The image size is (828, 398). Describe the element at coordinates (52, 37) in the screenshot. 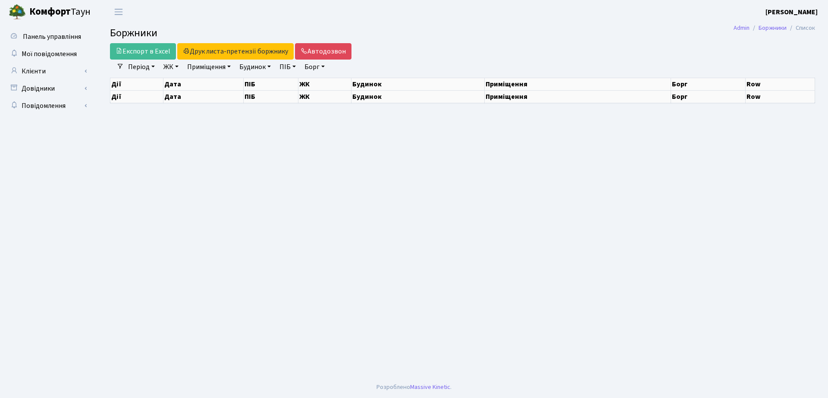

I see `span: Панель управління` at that location.